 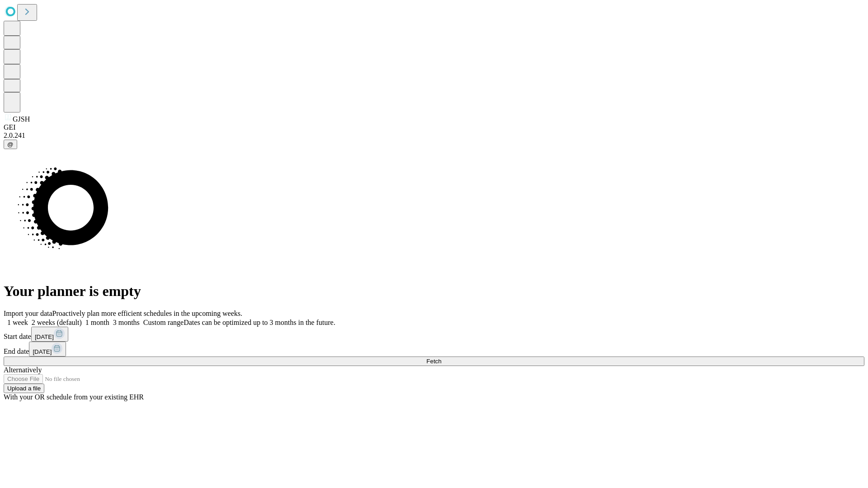 I want to click on h1: Your planner is empty, so click(x=434, y=291).